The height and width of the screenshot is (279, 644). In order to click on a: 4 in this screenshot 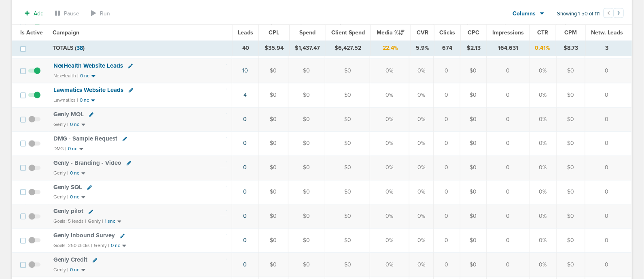, I will do `click(245, 95)`.